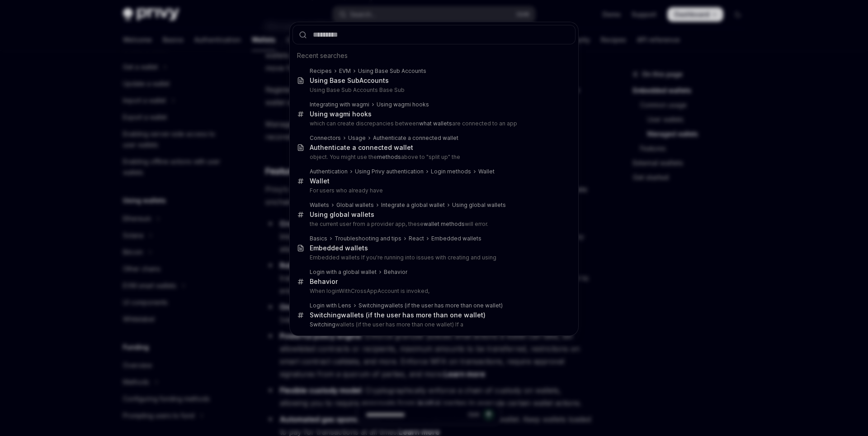 This screenshot has width=868, height=436. Describe the element at coordinates (433, 124) in the screenshot. I see `p: which can create discrepancies between are connected to an app` at that location.